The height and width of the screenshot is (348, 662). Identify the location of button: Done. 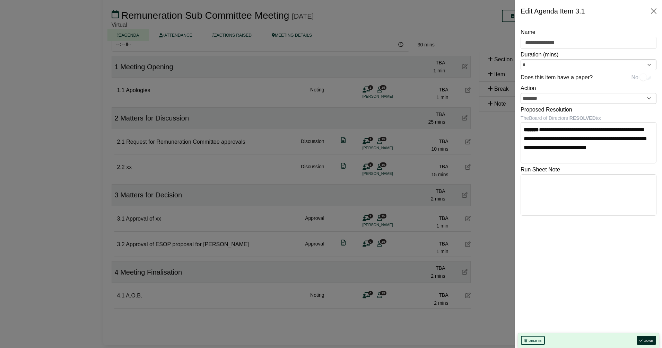
(646, 341).